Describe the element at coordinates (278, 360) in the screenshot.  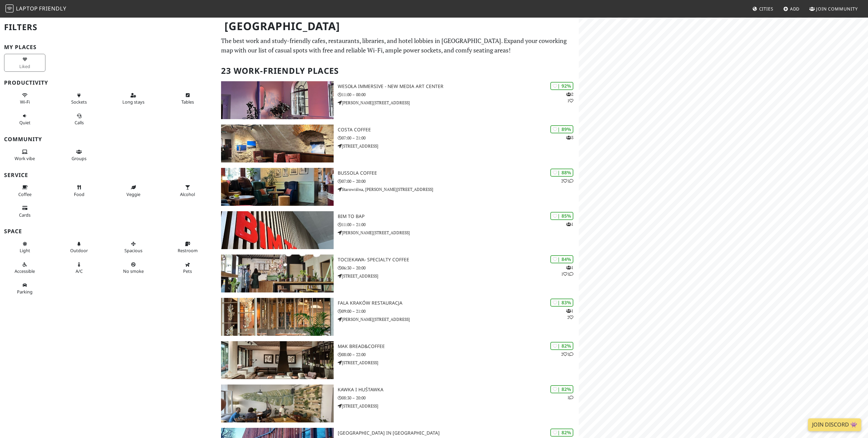
I see `img: MAK Bread&Coffee` at that location.